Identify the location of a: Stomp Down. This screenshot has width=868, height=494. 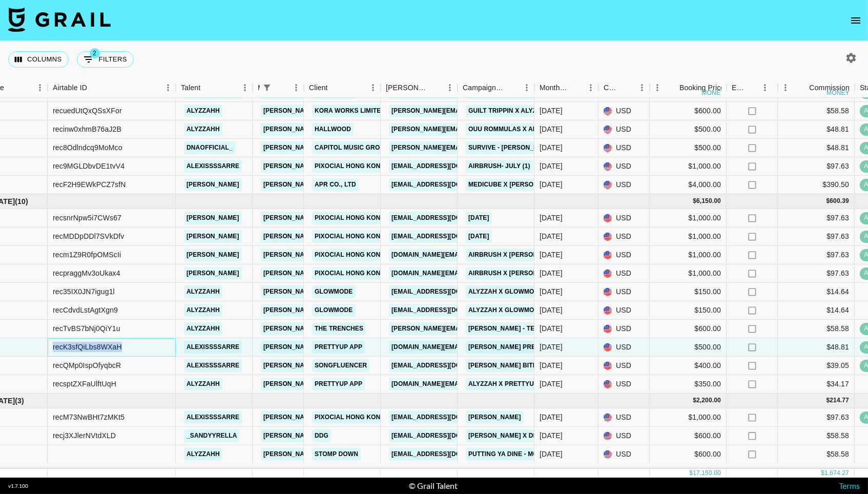
(336, 454).